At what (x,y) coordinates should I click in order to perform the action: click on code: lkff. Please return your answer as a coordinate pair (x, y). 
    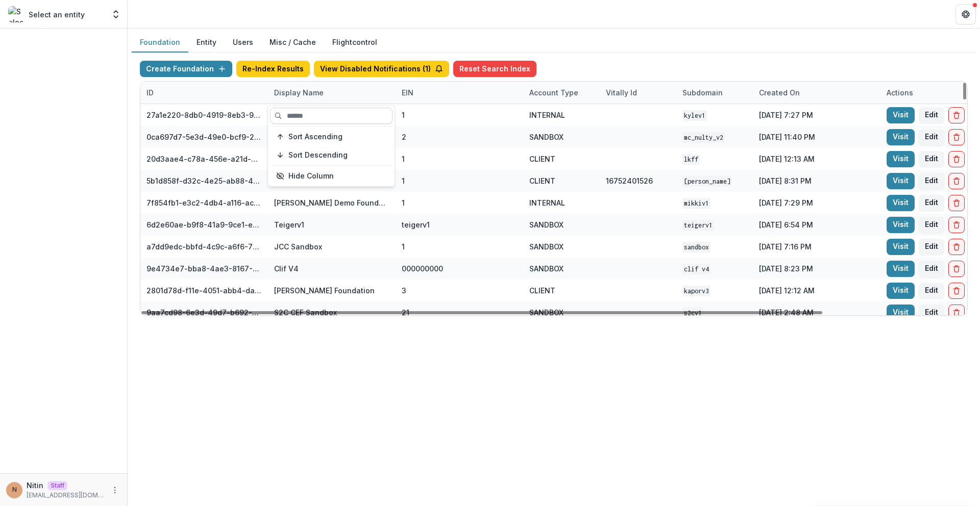
    Looking at the image, I should click on (691, 159).